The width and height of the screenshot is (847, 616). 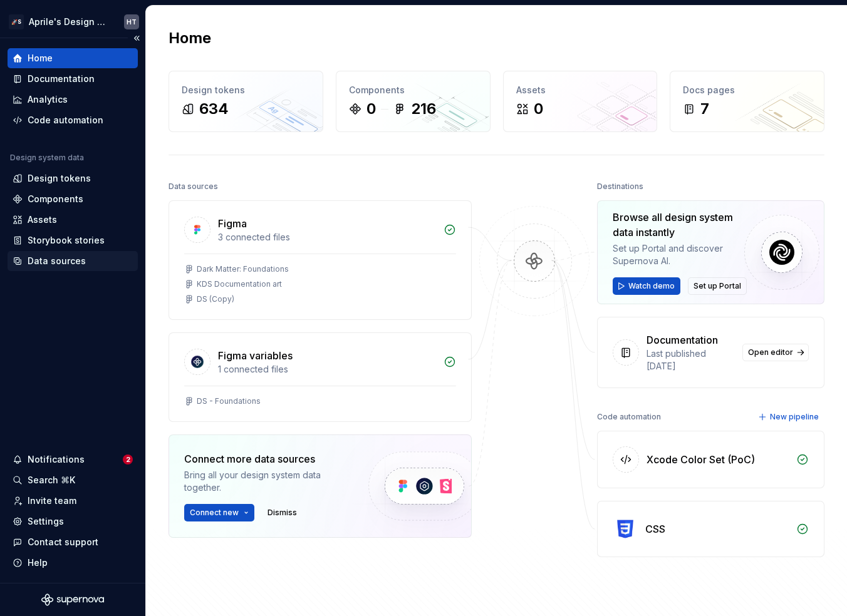 I want to click on a: Supernova Logo, so click(x=72, y=600).